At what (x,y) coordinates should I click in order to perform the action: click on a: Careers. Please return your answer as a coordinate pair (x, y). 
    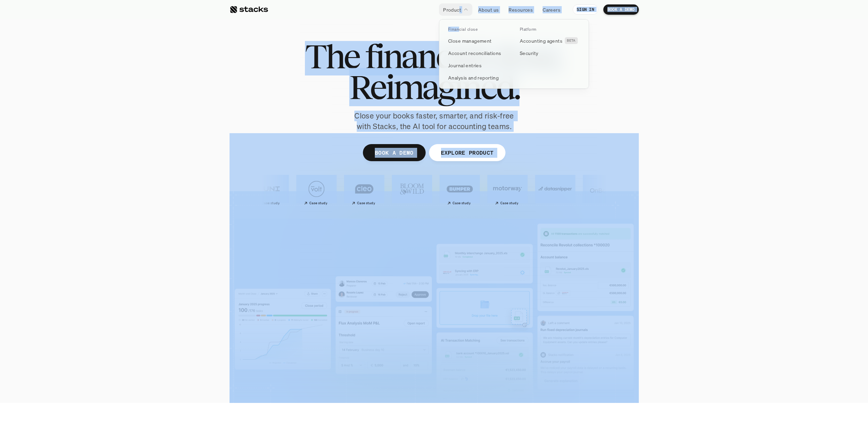
    Looking at the image, I should click on (552, 9).